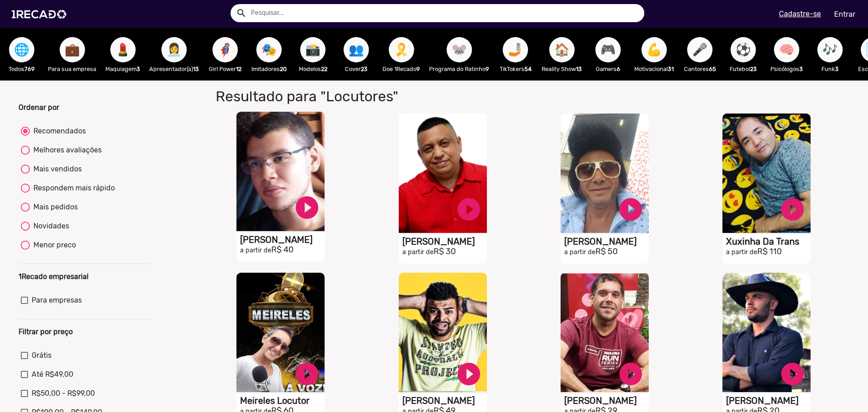 The height and width of the screenshot is (412, 868). Describe the element at coordinates (800, 14) in the screenshot. I see `u: Cadastre-se` at that location.